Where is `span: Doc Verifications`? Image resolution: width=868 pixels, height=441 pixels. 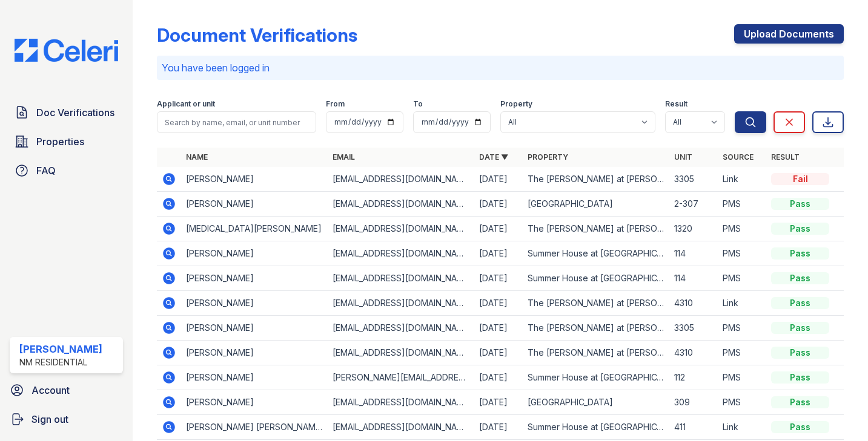 span: Doc Verifications is located at coordinates (75, 113).